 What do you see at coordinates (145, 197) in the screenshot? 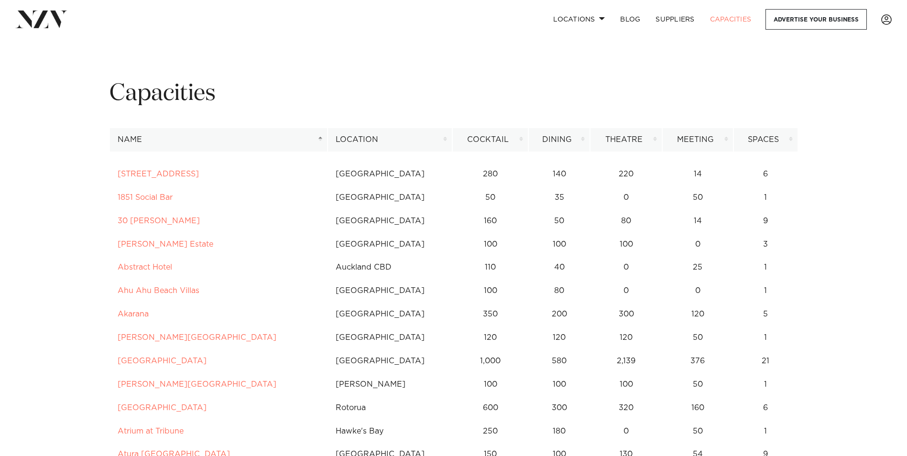
I see `a: 1851 Social Bar` at bounding box center [145, 197].